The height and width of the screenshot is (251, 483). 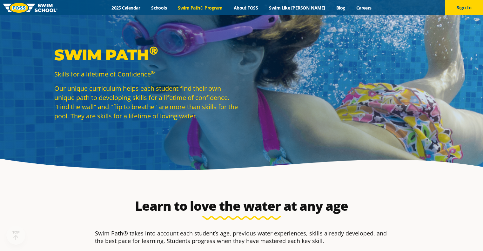 I want to click on a: Swim Path® Program, so click(x=200, y=8).